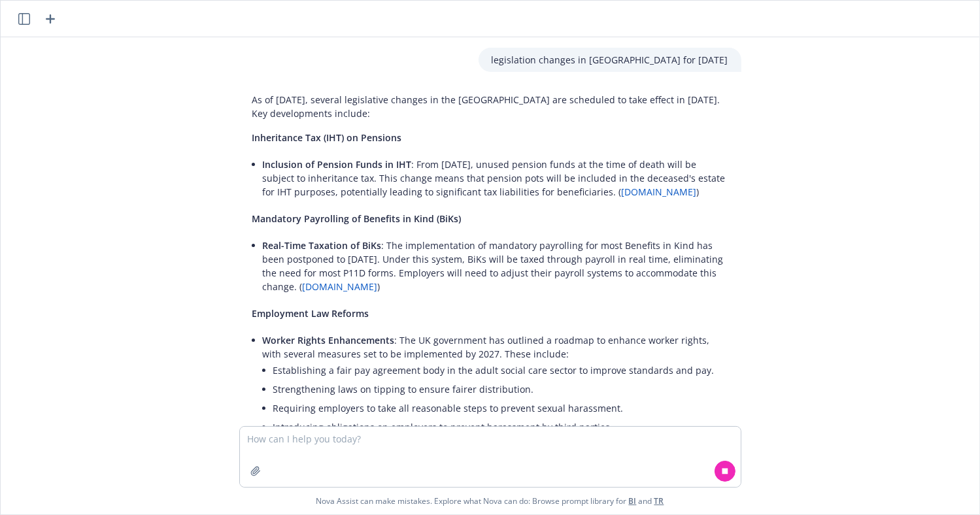 The width and height of the screenshot is (980, 515). What do you see at coordinates (490, 500) in the screenshot?
I see `span: Nova Assist can make mistakes. Explore what Nova can do: Browse prompt library for and` at bounding box center [490, 500].